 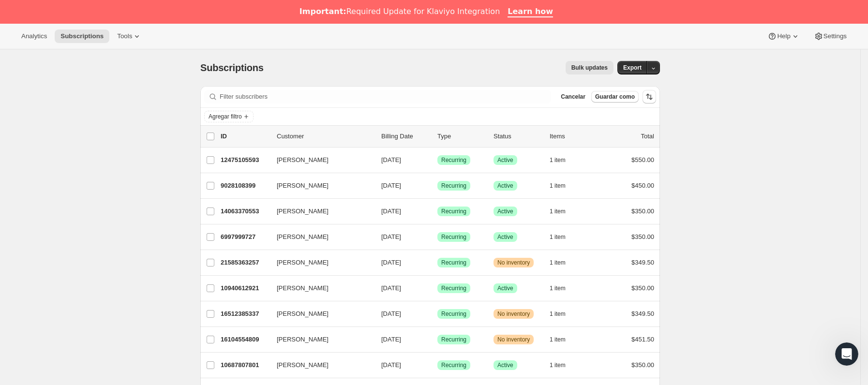 I want to click on p: 12475105593, so click(x=245, y=160).